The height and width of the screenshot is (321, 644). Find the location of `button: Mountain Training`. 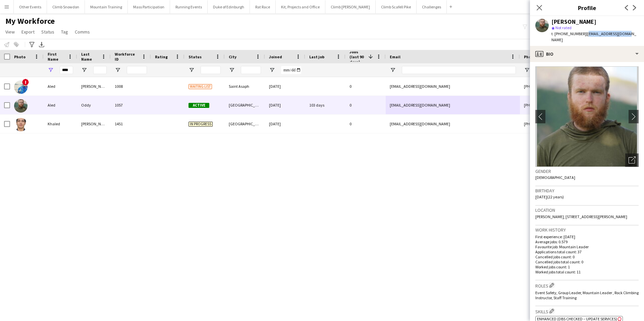

button: Mountain Training is located at coordinates (107, 6).